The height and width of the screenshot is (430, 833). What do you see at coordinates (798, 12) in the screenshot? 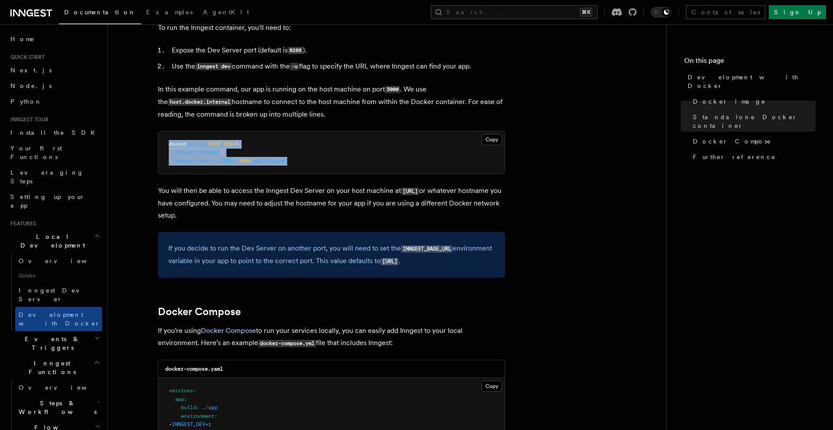
I see `a: Sign Up` at bounding box center [798, 12].